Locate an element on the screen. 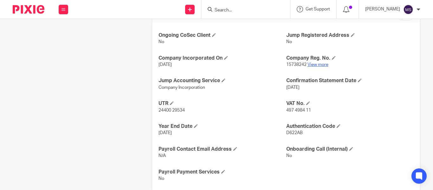  a: View more is located at coordinates (318, 65).